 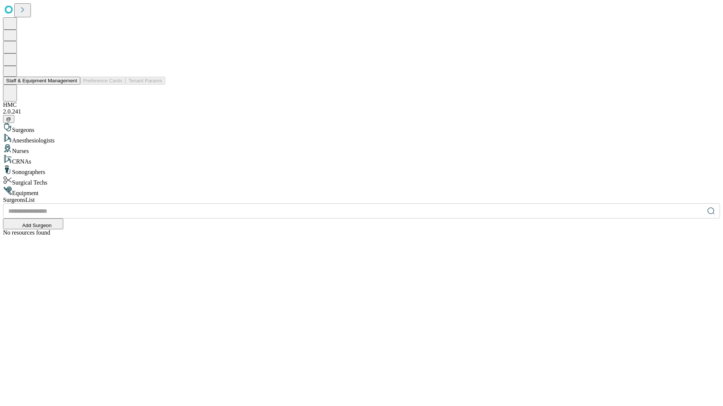 What do you see at coordinates (33, 224) in the screenshot?
I see `button: Add Surgeon` at bounding box center [33, 224].